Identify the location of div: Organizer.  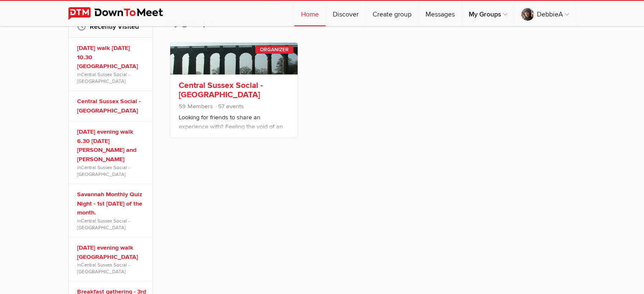
(275, 50).